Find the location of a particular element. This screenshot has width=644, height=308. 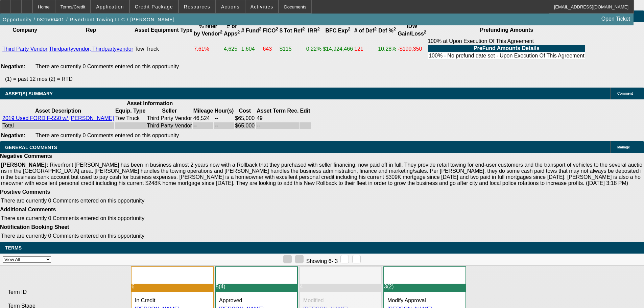

b: Seller is located at coordinates (169, 110).